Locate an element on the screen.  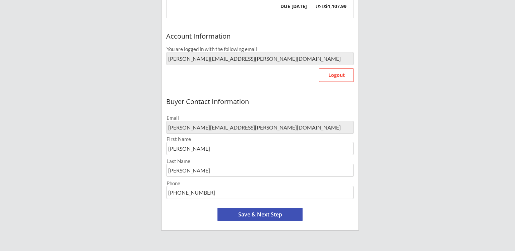
div: Account Information is located at coordinates (260, 36).